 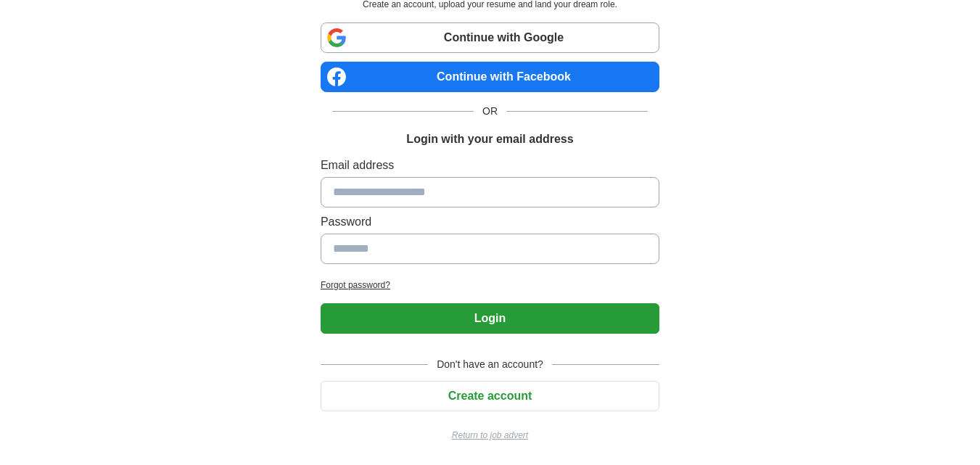 What do you see at coordinates (490, 395) in the screenshot?
I see `a: Create account` at bounding box center [490, 395].